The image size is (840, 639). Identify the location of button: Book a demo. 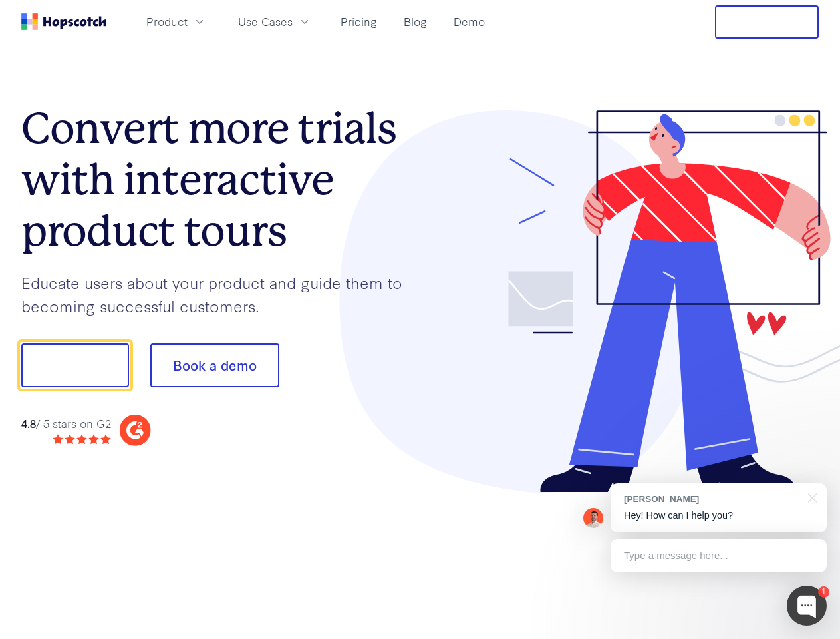
(215, 365).